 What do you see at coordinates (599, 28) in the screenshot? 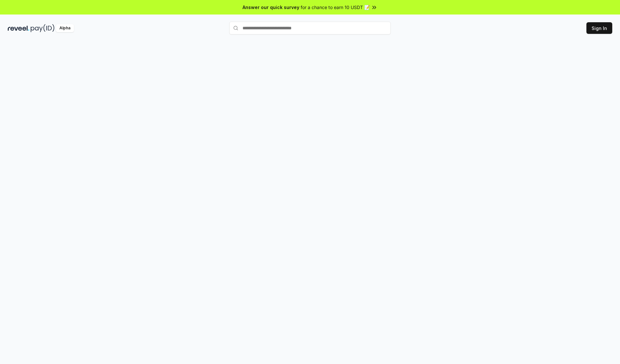
I see `button: Sign In` at bounding box center [599, 28].